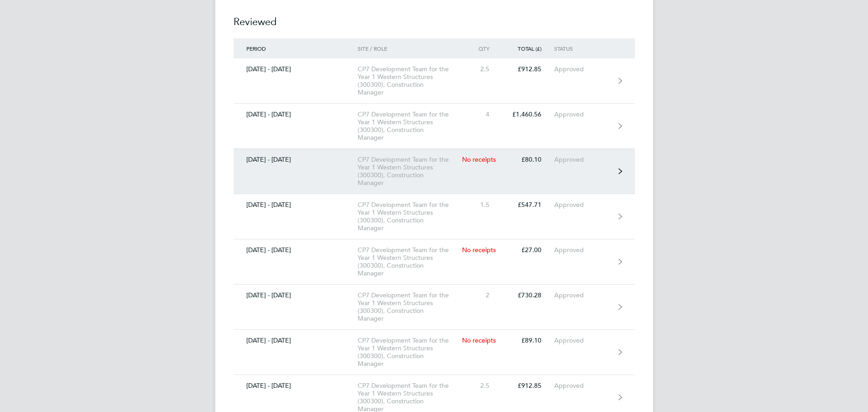 The height and width of the screenshot is (412, 868). What do you see at coordinates (410, 48) in the screenshot?
I see `div: Site / Role` at bounding box center [410, 48].